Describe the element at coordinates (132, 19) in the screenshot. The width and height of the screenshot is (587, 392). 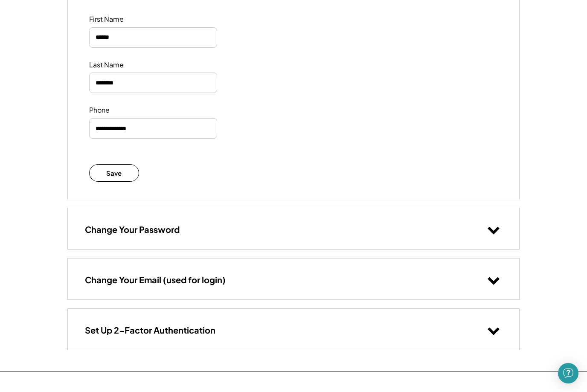
I see `div: First Name` at that location.